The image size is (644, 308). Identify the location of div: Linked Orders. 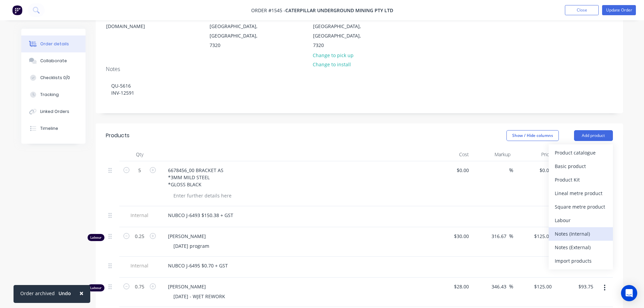
(54, 111).